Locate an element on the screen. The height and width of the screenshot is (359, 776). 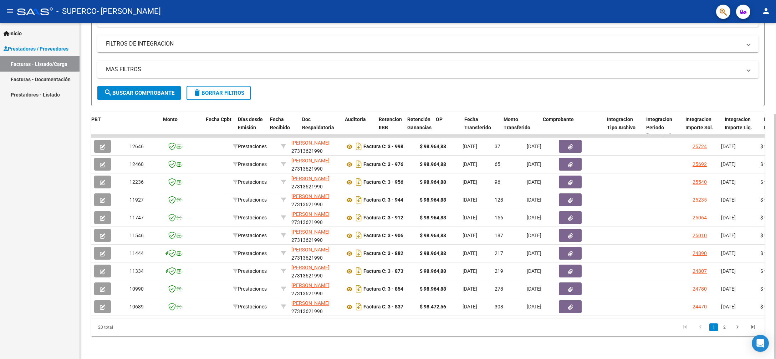
strong: Factura C: 3 - 873 is located at coordinates (383, 272).